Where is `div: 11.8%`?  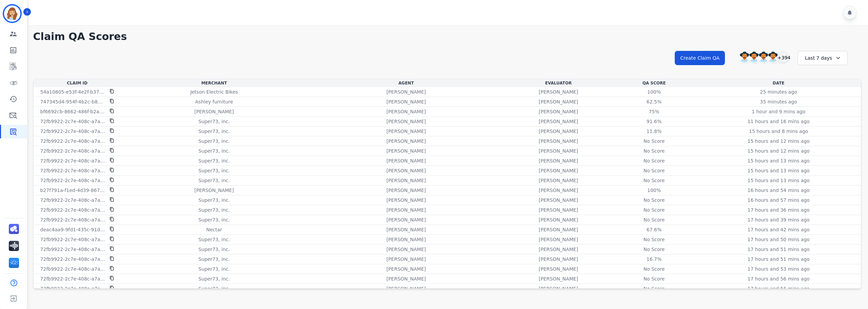
div: 11.8% is located at coordinates (654, 131).